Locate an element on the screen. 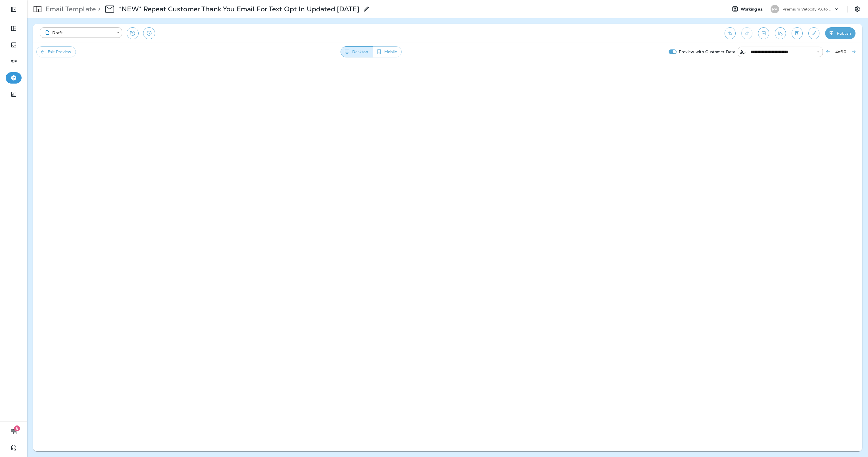 This screenshot has width=868, height=457. button: Mobile is located at coordinates (387, 51).